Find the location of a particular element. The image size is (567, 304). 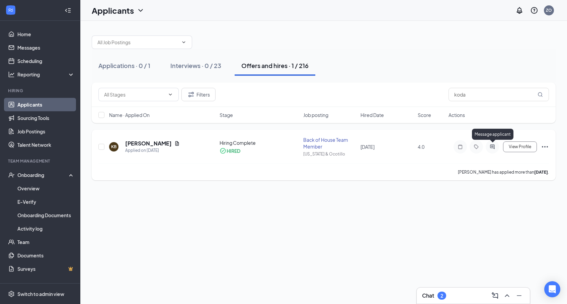

svg: Notifications is located at coordinates (520, 10).